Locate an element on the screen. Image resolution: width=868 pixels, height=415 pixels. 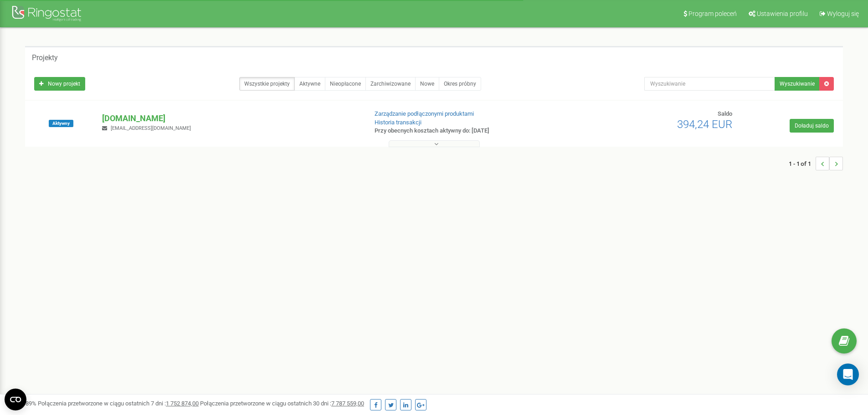
span: Połączenia przetworzone w ciągu ostatnich 7 dni : is located at coordinates (118, 403).